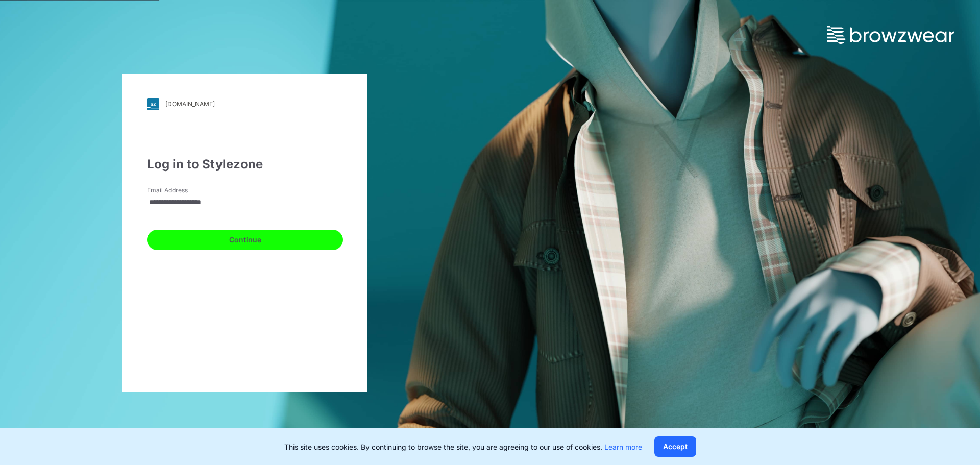 Image resolution: width=980 pixels, height=465 pixels. What do you see at coordinates (463, 446) in the screenshot?
I see `p: This site uses cookies. By continuing to browse the site, you are agreeing to our use of cookies.` at bounding box center [463, 446].